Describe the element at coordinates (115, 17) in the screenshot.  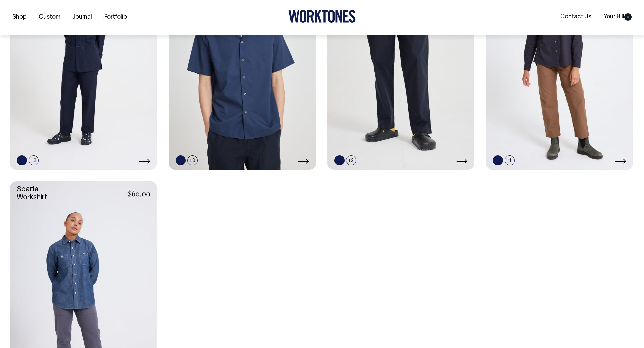
I see `a: Portfolio` at that location.